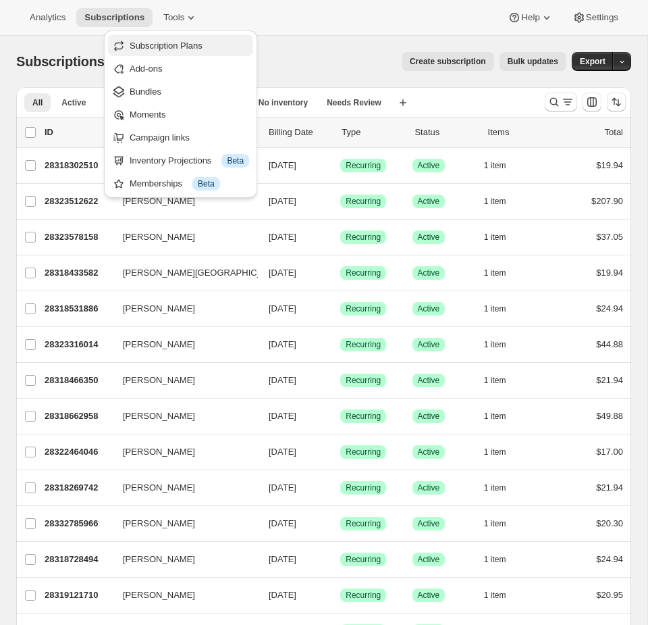 The height and width of the screenshot is (625, 648). What do you see at coordinates (180, 91) in the screenshot?
I see `button: Bundles` at bounding box center [180, 91].